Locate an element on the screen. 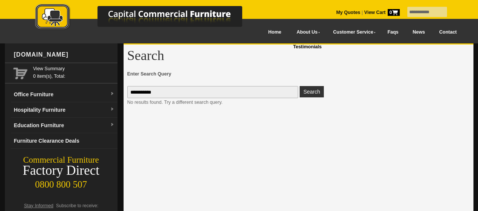  a: View Summary is located at coordinates (74, 69).